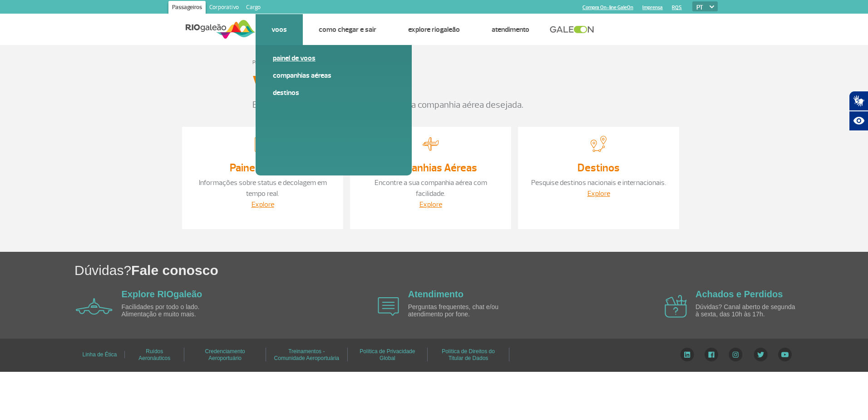  What do you see at coordinates (175, 270) in the screenshot?
I see `span: Fale conosco` at bounding box center [175, 270].